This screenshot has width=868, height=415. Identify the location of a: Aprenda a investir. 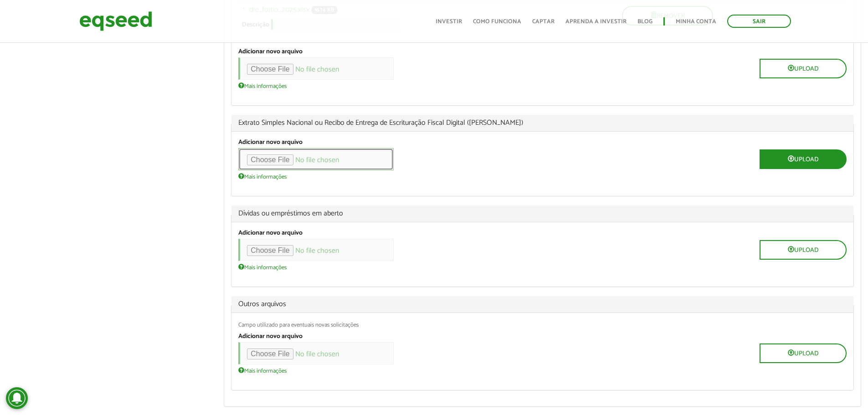
(596, 21).